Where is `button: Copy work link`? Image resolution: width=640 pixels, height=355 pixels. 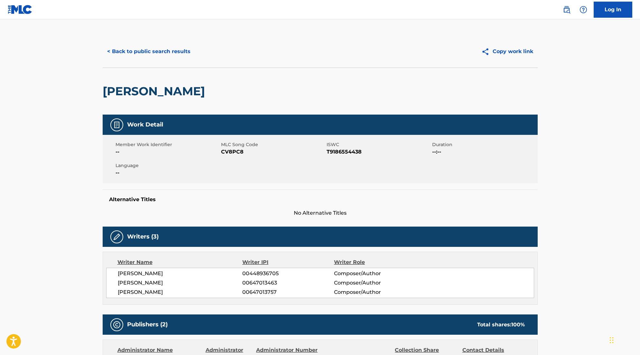
button: Copy work link is located at coordinates (507, 52).